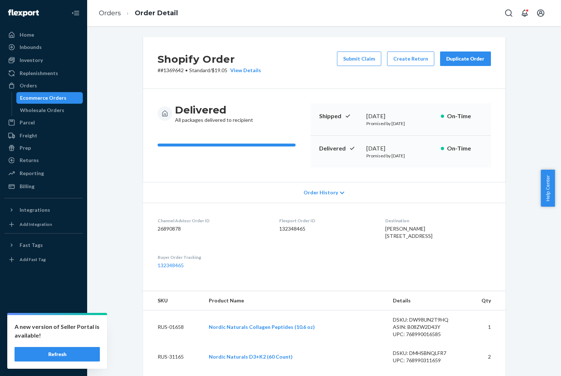 Image resolution: width=561 pixels, height=376 pixels. I want to click on h2: Shopify Order, so click(209, 59).